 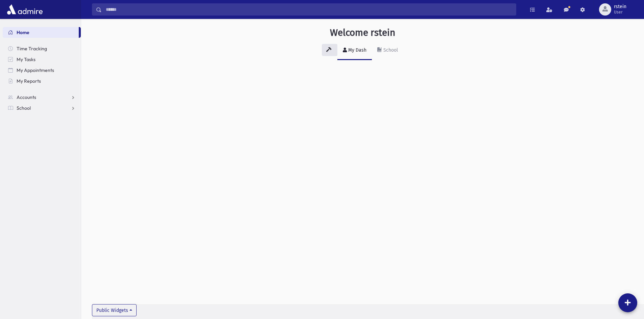 I want to click on span: User, so click(x=620, y=12).